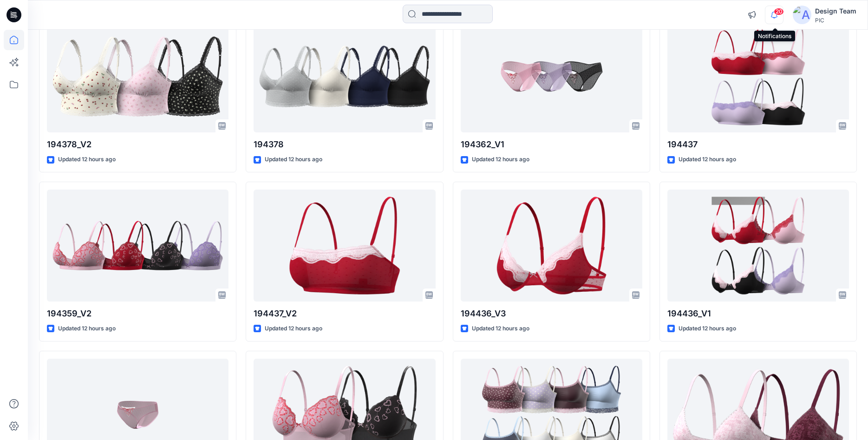 The image size is (868, 440). Describe the element at coordinates (758, 144) in the screenshot. I see `p: 194437` at that location.